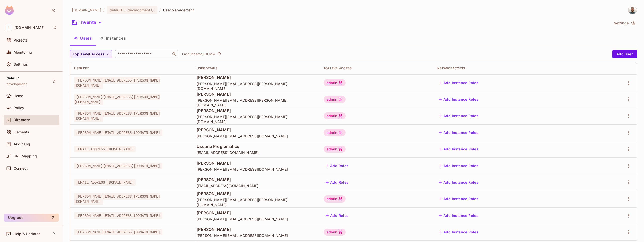 This screenshot has width=644, height=242. I want to click on span: I, so click(9, 28).